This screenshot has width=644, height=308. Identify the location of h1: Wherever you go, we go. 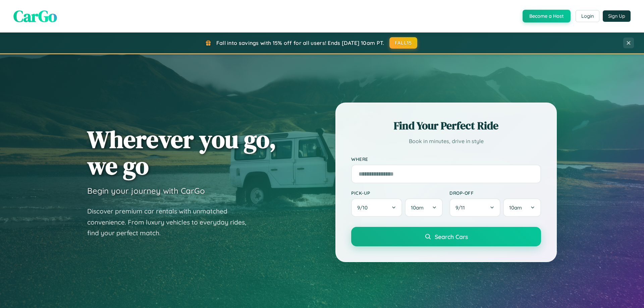
(181, 153).